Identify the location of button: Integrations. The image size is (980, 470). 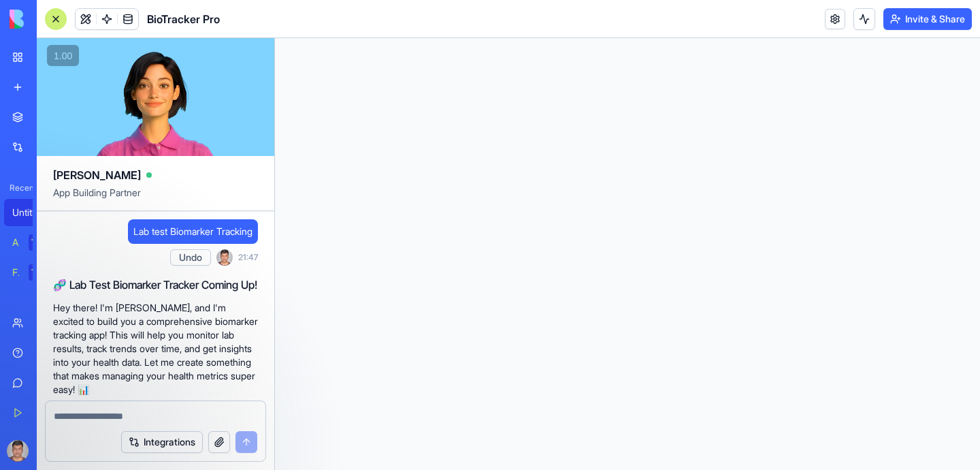
(162, 442).